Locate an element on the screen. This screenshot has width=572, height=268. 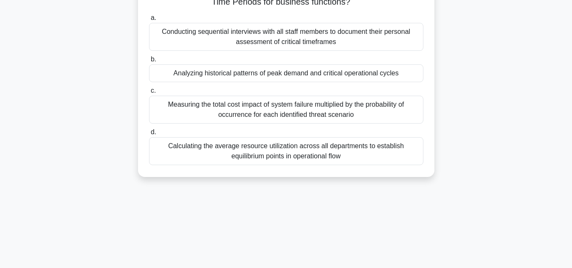
span: a. is located at coordinates (153, 17).